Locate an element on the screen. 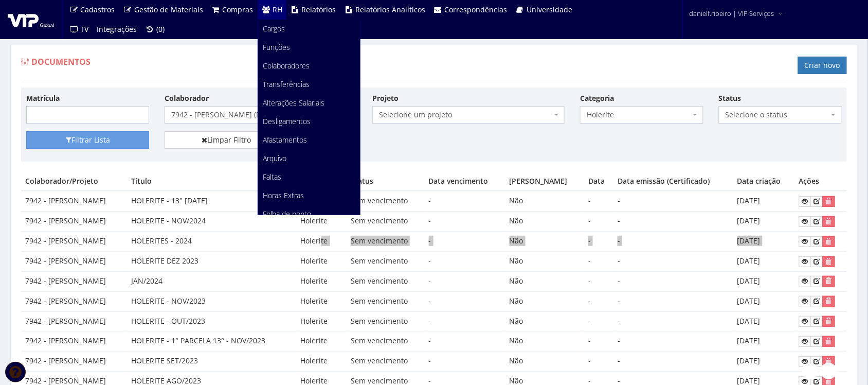 The height and width of the screenshot is (385, 868). td: HOLERITE - OUT/2023 is located at coordinates (212, 321).